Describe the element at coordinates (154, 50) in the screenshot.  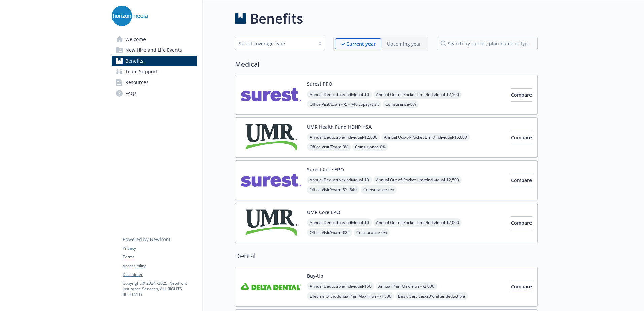
I see `a: New Hire and Life Events` at that location.